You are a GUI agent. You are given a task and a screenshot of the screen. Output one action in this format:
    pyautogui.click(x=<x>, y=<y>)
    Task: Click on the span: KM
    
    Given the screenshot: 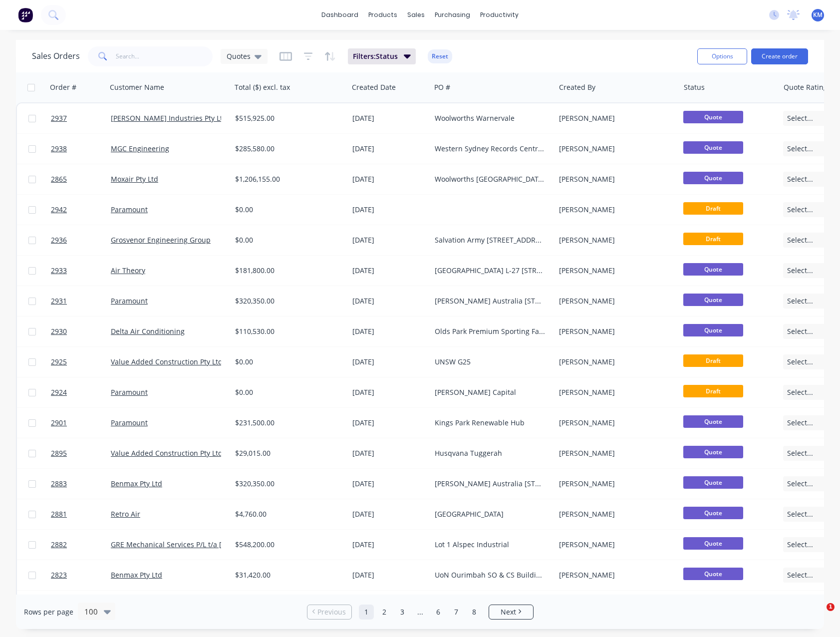 What is the action you would take?
    pyautogui.click(x=818, y=15)
    